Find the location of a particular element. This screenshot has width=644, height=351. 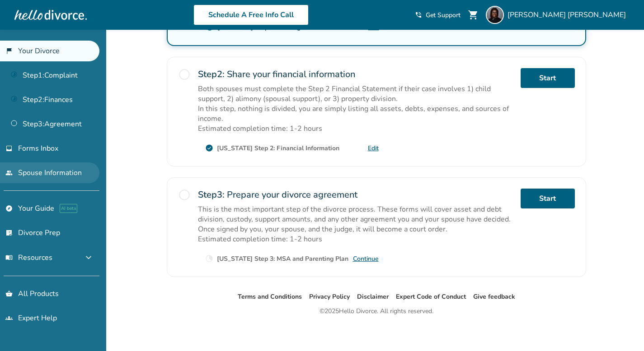

strong: Step 3 : is located at coordinates (211, 195).